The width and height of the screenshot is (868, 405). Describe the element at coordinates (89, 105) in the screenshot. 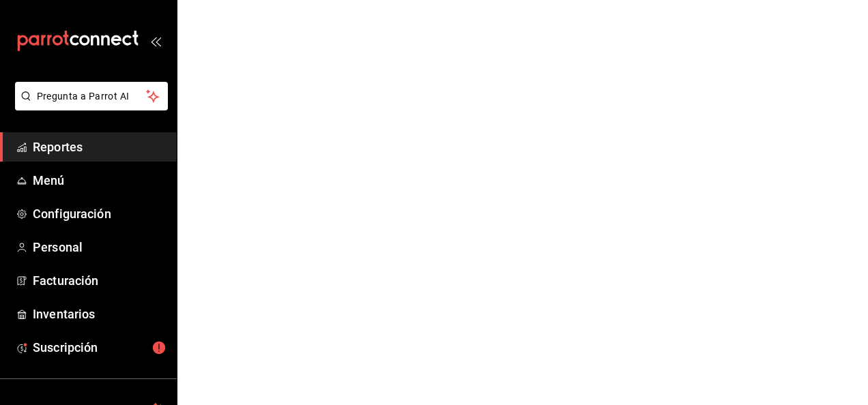

I see `a: Pregunta a Parrot AI` at that location.